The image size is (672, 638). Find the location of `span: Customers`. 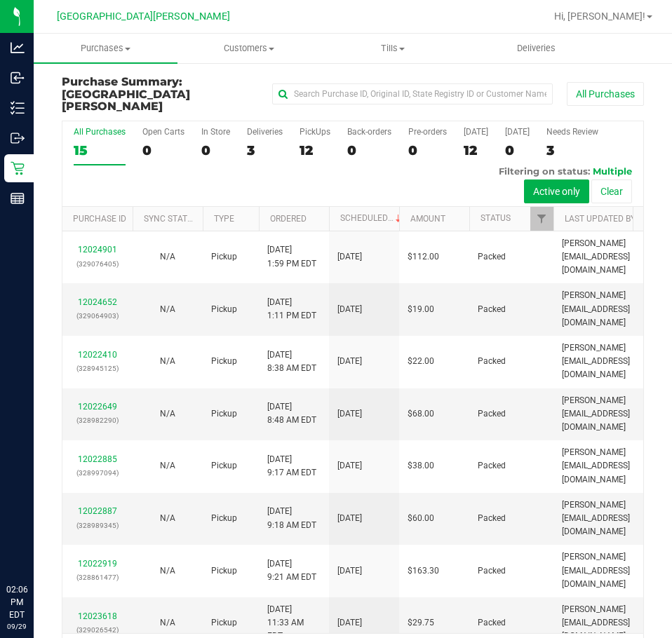

span: Customers is located at coordinates (249, 48).